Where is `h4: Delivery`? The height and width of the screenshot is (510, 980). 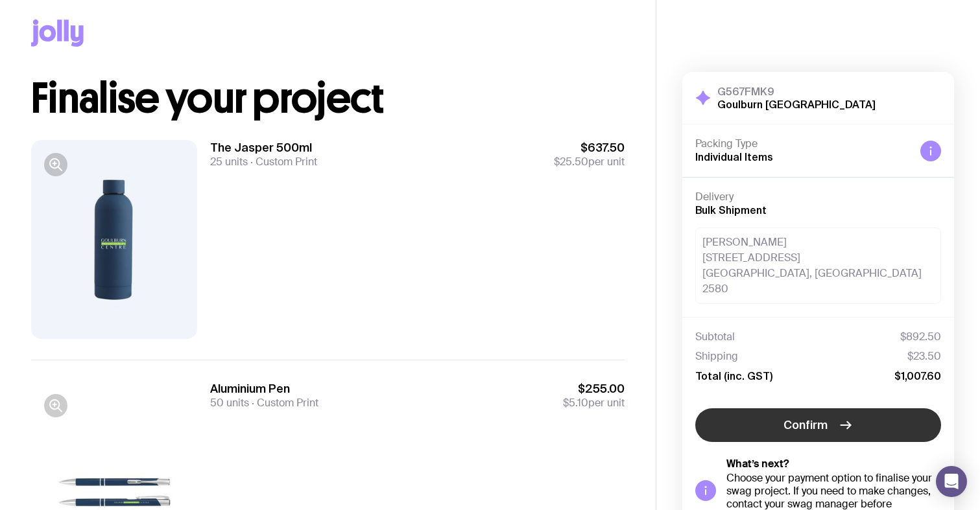
h4: Delivery is located at coordinates (817, 197).